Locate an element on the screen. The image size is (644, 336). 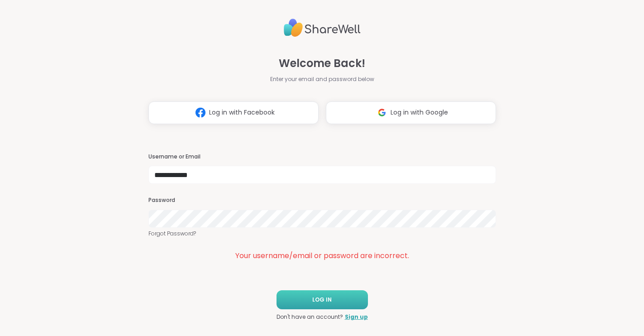
span: Don't have an account? is located at coordinates (310, 317).